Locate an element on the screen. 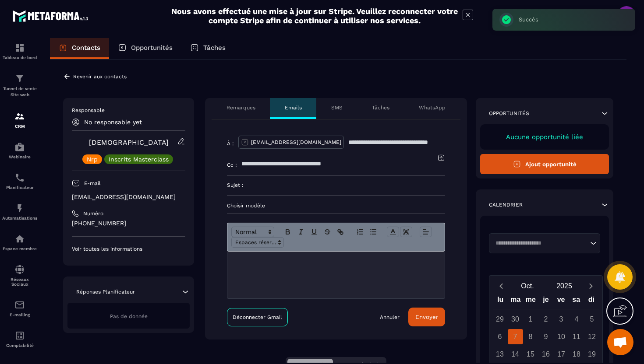 Image resolution: width=644 pixels, height=364 pixels. div: 4 is located at coordinates (577, 319).